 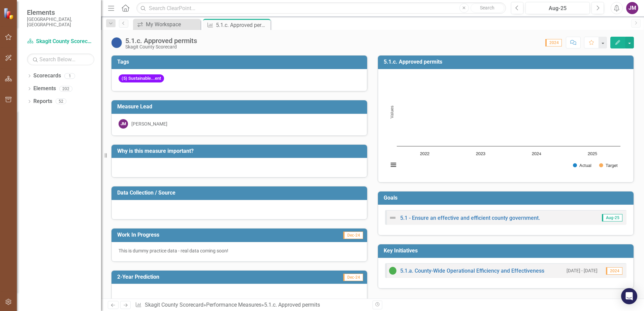 What do you see at coordinates (393, 218) in the screenshot?
I see `img: Not Defined` at bounding box center [393, 218].